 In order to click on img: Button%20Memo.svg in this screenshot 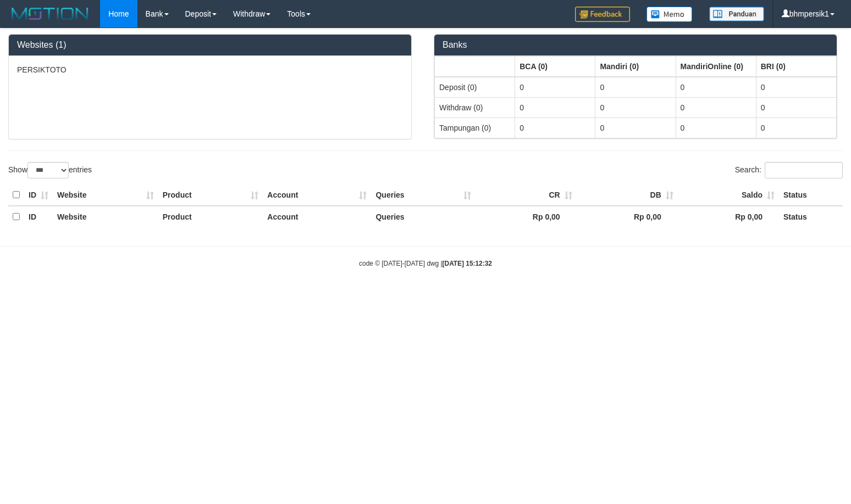, I will do `click(669, 14)`.